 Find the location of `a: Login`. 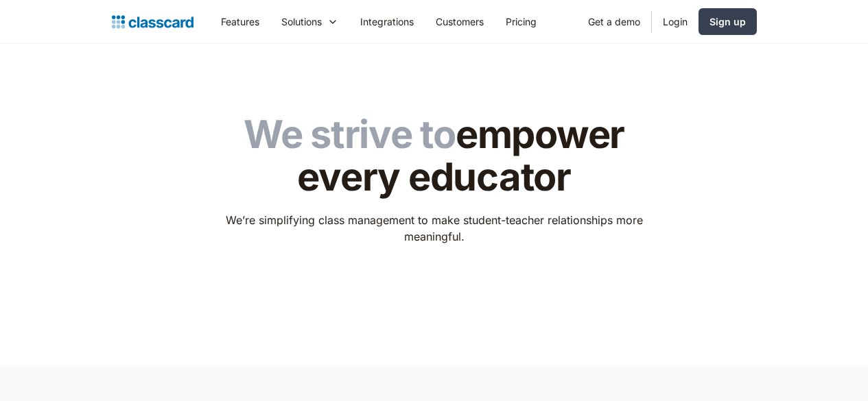

a: Login is located at coordinates (675, 21).